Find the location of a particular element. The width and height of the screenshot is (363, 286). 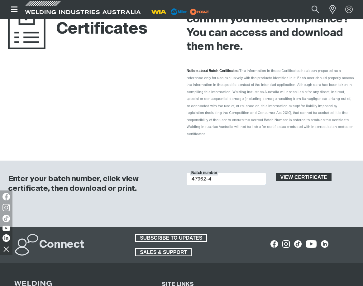

button: View certificate is located at coordinates (303, 177).